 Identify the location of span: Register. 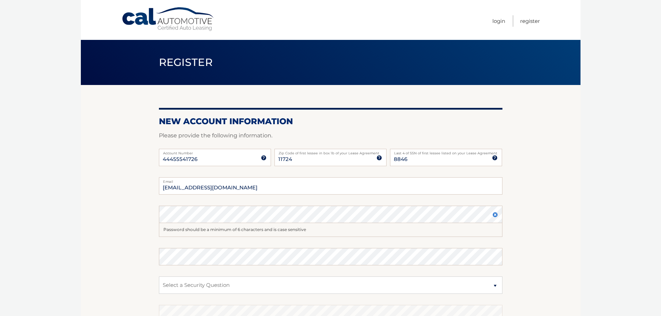
(186, 62).